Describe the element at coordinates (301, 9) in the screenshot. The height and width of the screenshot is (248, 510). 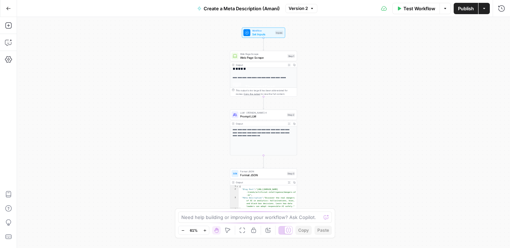
I see `button: Version 2` at that location.